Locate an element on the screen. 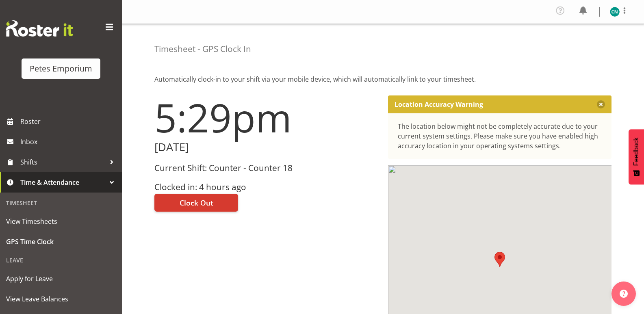 This screenshot has width=644, height=314. a: View Leave Balances is located at coordinates (61, 299).